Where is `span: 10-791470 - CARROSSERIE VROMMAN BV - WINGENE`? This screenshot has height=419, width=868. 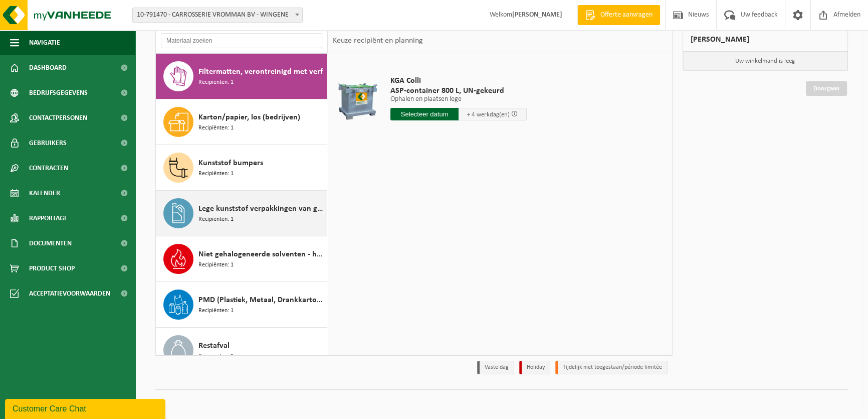 span: 10-791470 - CARROSSERIE VROMMAN BV - WINGENE is located at coordinates (218, 15).